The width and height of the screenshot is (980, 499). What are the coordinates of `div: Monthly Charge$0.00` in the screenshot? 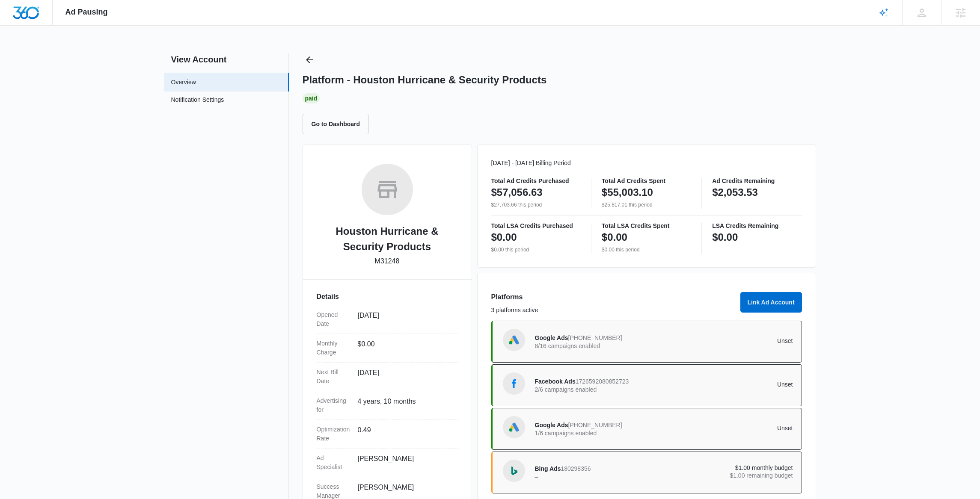 It's located at (387, 348).